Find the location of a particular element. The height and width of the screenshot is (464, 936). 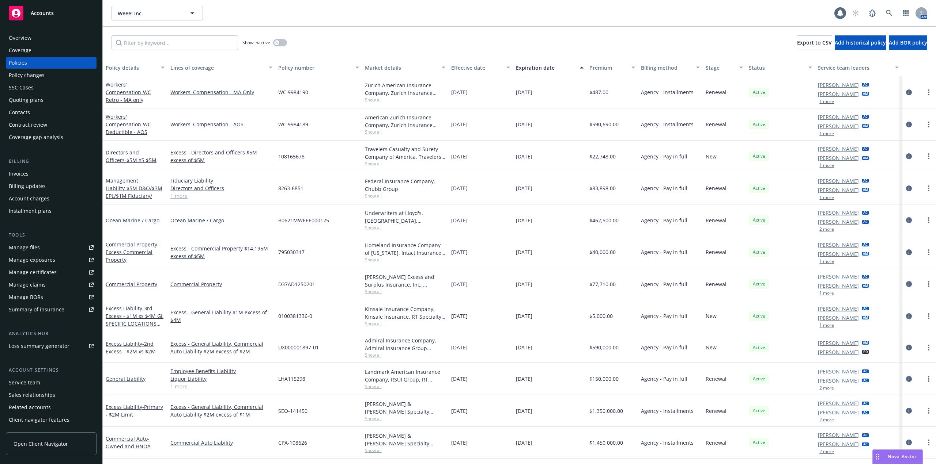

button: Effective date is located at coordinates (480, 68).